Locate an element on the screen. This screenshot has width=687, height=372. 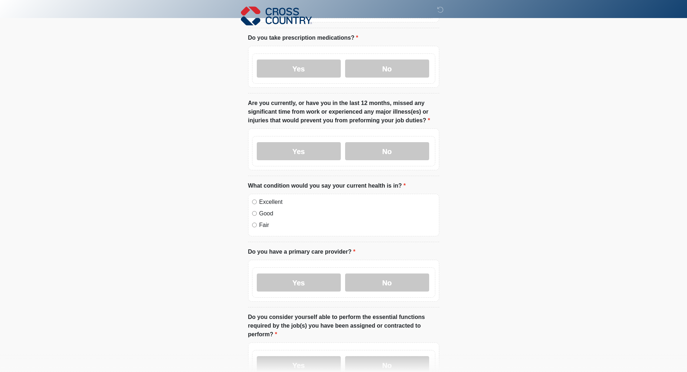
label: What condition would you say your current health is in? is located at coordinates (327, 186).